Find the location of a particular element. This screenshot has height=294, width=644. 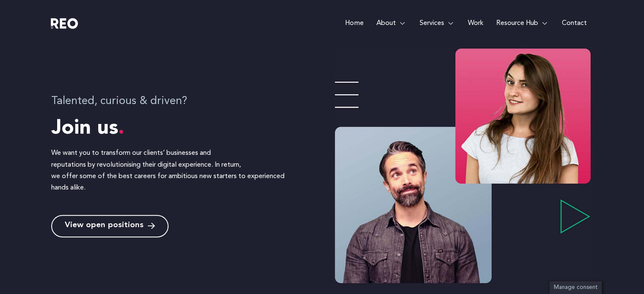

span: View open positions is located at coordinates (104, 226).